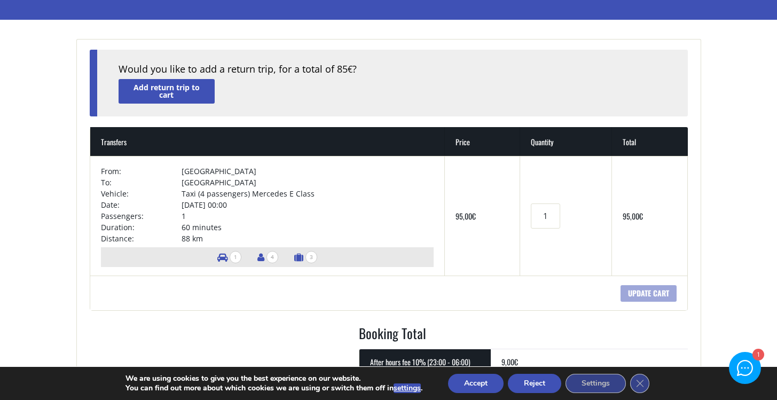 This screenshot has width=777, height=400. What do you see at coordinates (483, 142) in the screenshot?
I see `th: Price` at bounding box center [483, 142].